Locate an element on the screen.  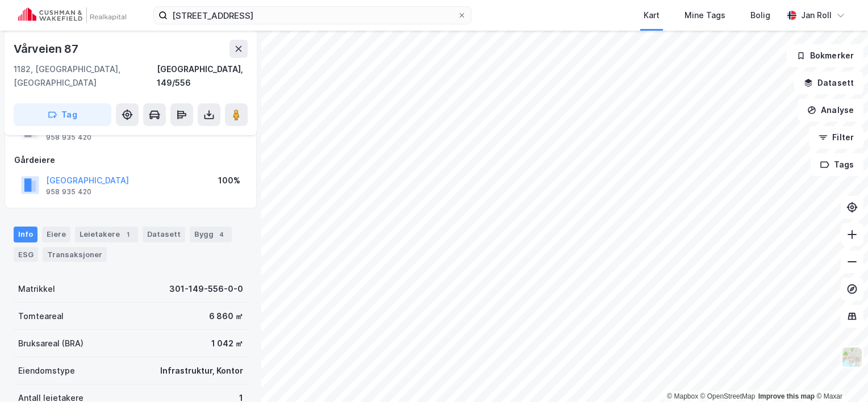
div: Jan Roll is located at coordinates (816, 16).